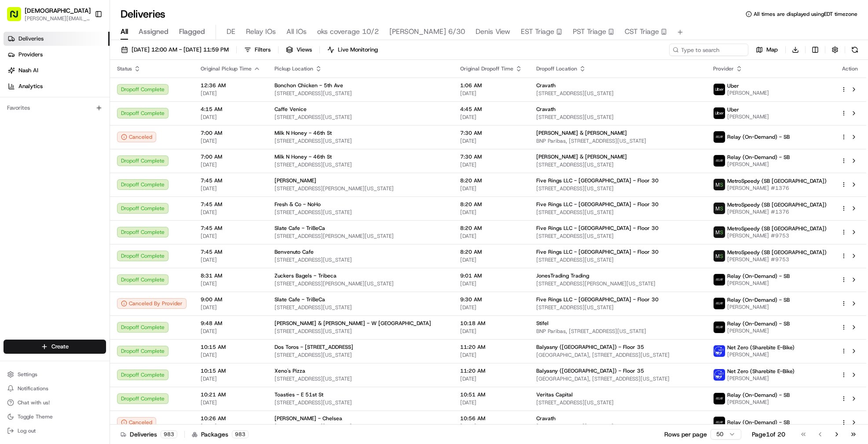  I want to click on span: Providers, so click(30, 54).